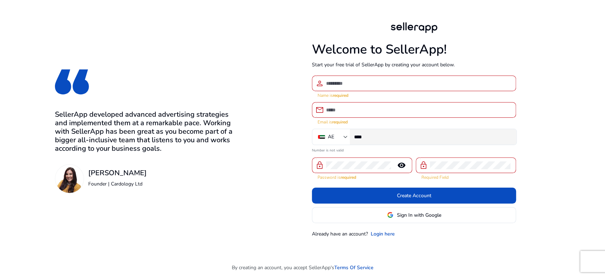  Describe the element at coordinates (331, 137) in the screenshot. I see `div: AE` at that location.